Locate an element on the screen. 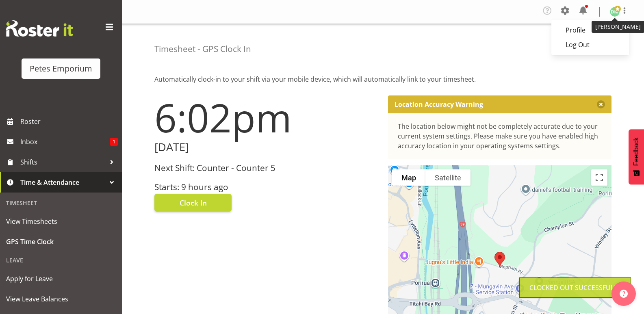  span: View Timesheets is located at coordinates (61, 221).